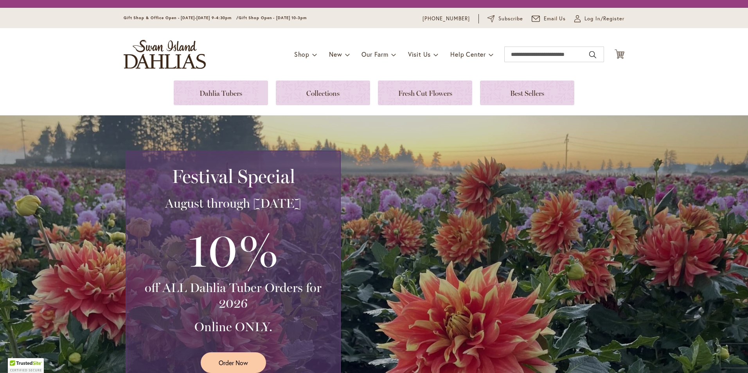  I want to click on span: Shop, so click(302, 54).